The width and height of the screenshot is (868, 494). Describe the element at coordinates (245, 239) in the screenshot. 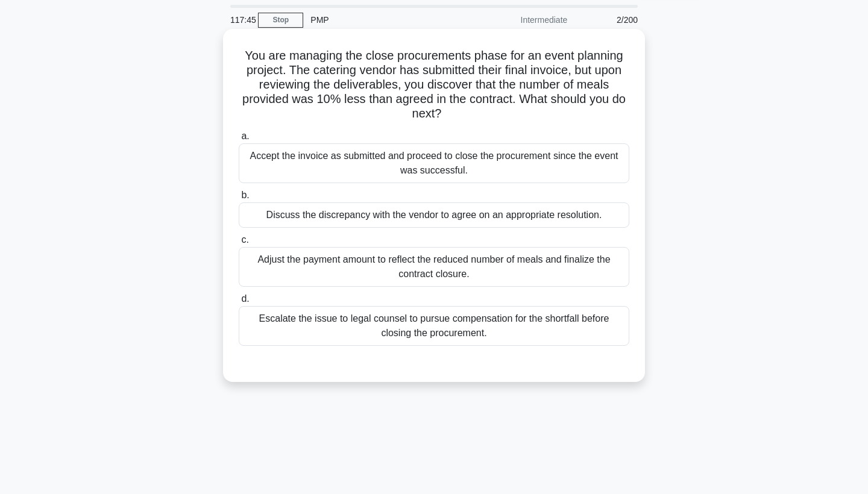

I see `span: c.` at that location.